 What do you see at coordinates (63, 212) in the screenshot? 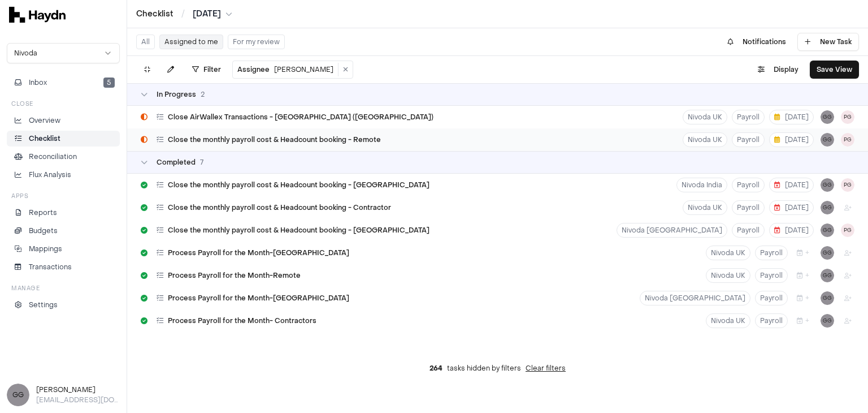
I see `a: Reports` at bounding box center [63, 212].